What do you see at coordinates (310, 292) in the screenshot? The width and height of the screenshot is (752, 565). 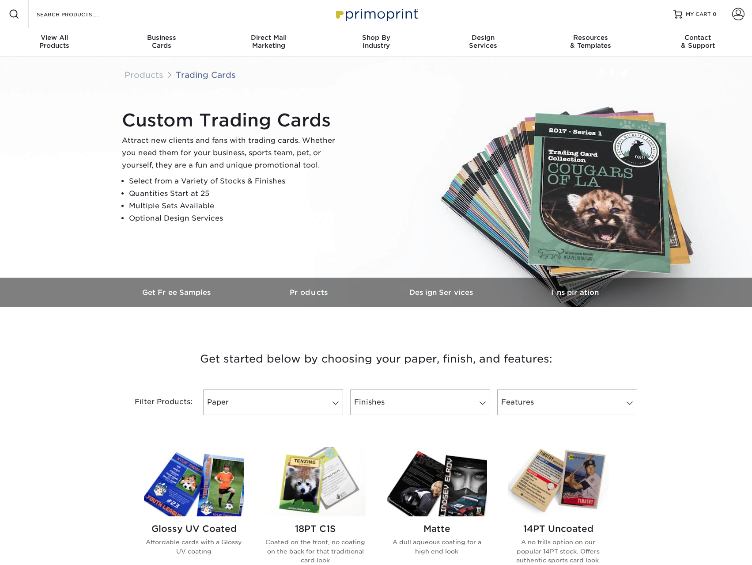 I see `h3: Products` at bounding box center [310, 292].